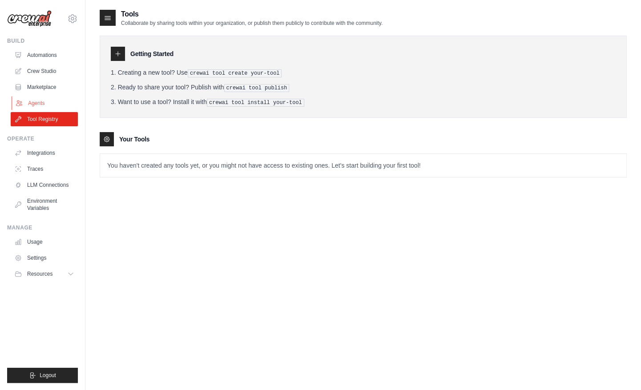  What do you see at coordinates (44, 87) in the screenshot?
I see `a: Marketplace` at bounding box center [44, 87].